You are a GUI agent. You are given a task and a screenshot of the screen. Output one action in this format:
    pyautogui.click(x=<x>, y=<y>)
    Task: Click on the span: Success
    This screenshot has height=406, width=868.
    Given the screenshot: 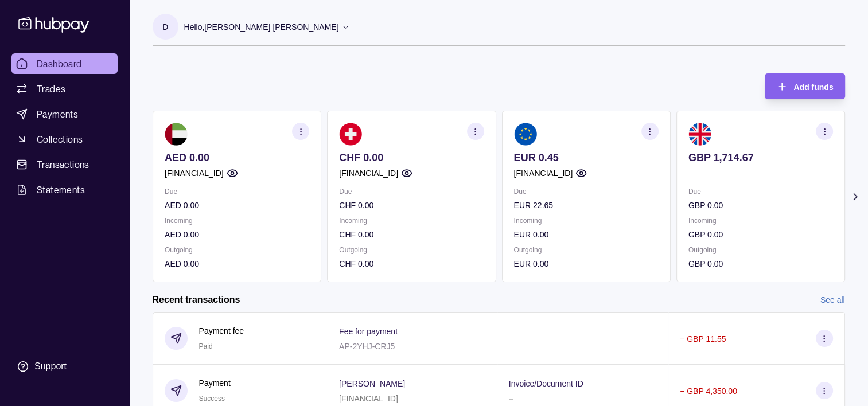 What is the action you would take?
    pyautogui.click(x=212, y=398)
    